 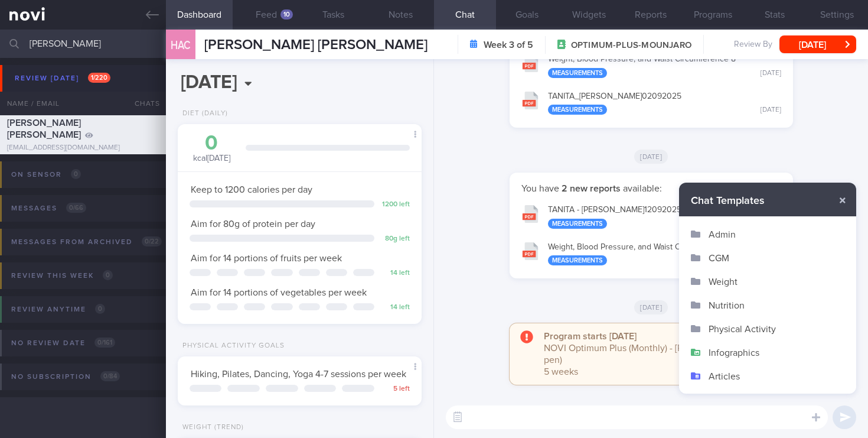 I want to click on div: On sensor, so click(x=46, y=174).